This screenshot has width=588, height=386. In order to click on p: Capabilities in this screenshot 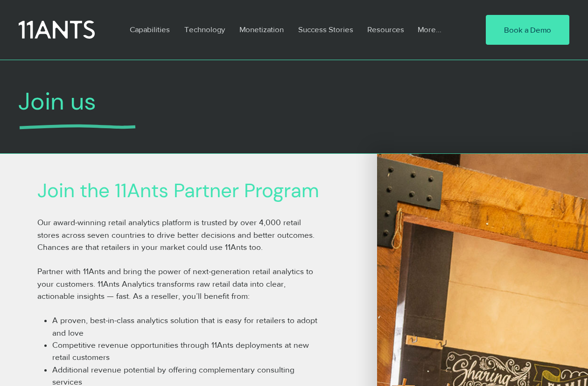, I will do `click(150, 29)`.